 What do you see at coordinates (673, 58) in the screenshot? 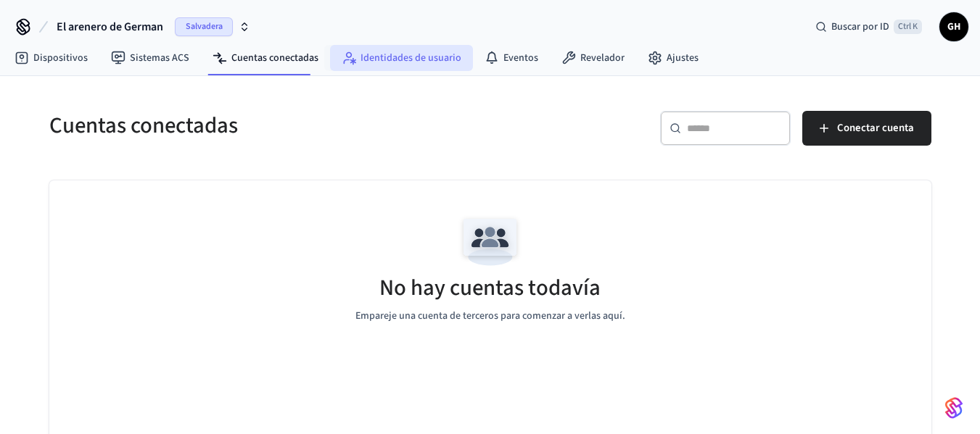
I see `a: Ajustes` at bounding box center [673, 58].